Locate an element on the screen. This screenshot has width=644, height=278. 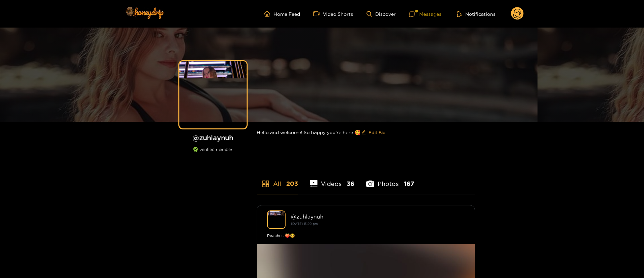
div: Peaches 🍑😳 is located at coordinates (366, 236).